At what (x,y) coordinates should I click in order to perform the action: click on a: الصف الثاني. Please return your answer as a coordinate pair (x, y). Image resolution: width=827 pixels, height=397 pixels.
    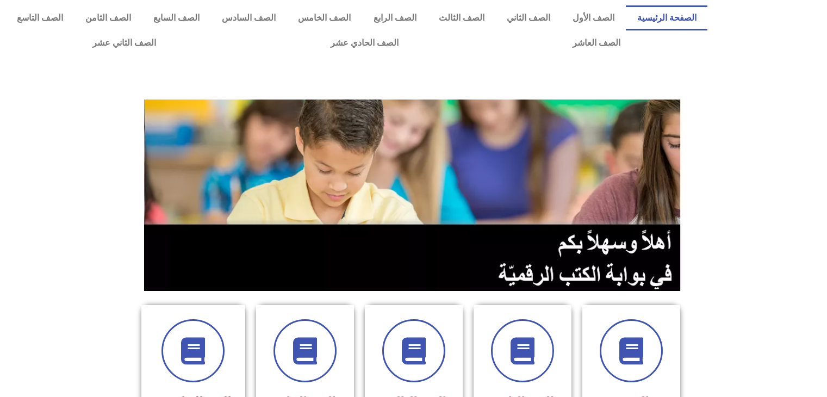
    Looking at the image, I should click on (528, 18).